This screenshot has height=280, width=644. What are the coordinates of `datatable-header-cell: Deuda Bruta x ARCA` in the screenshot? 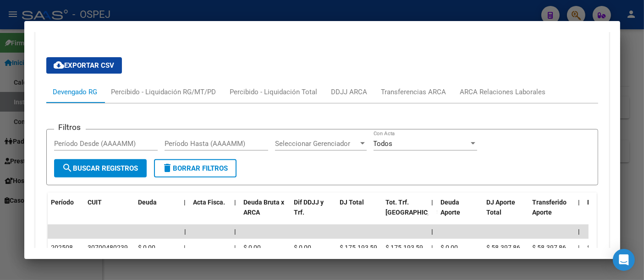 It's located at (265, 213).